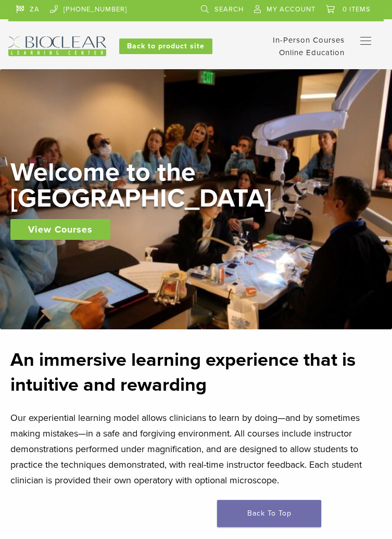 This screenshot has width=392, height=539. Describe the element at coordinates (229, 10) in the screenshot. I see `span: Search` at that location.